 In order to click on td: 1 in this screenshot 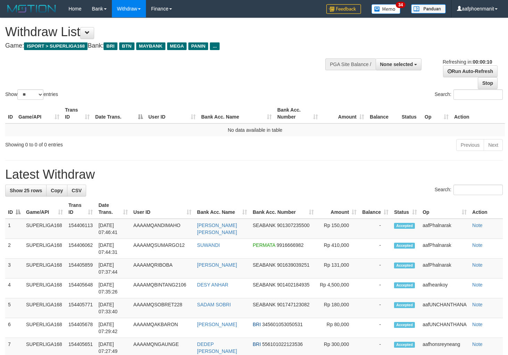, I will do `click(14, 229)`.